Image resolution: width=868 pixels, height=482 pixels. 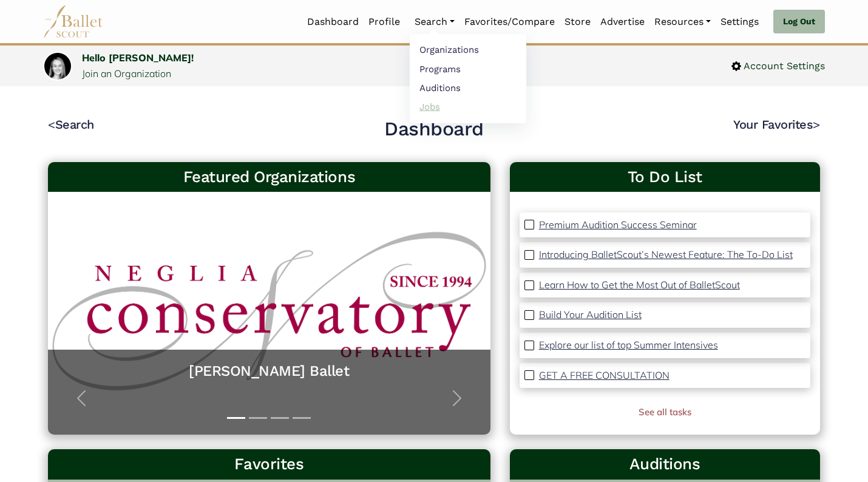 I want to click on h3: Auditions, so click(x=664, y=464).